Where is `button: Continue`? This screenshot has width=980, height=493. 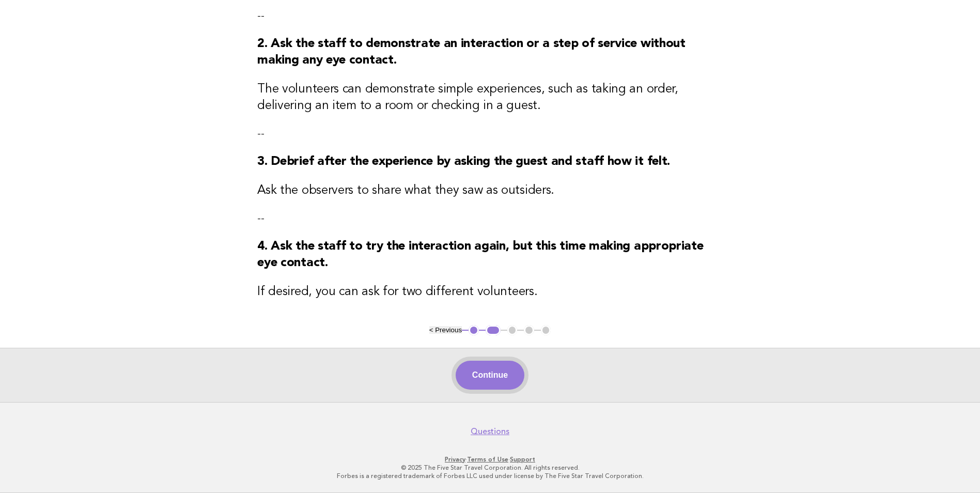 button: Continue is located at coordinates (490, 375).